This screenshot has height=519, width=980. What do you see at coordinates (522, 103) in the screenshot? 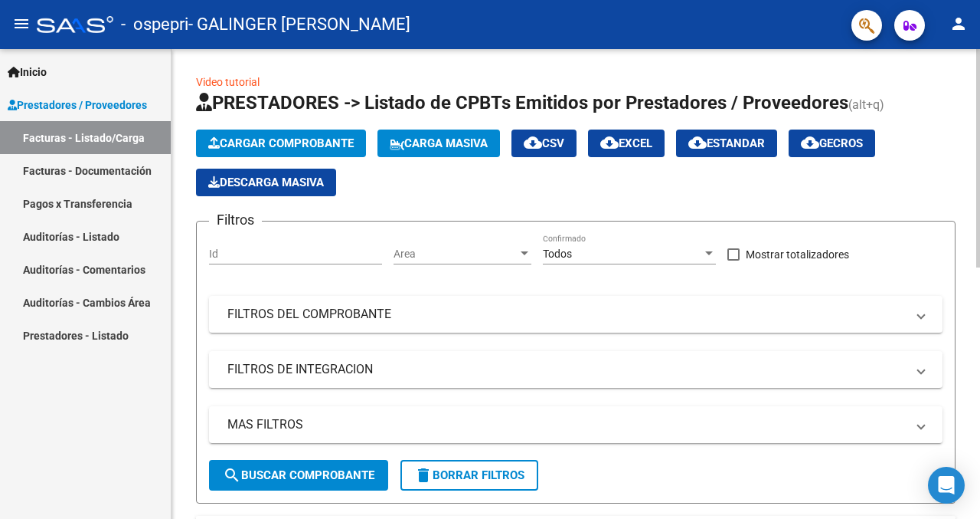
I see `span: PRESTADORES -> Listado de CPBTs Emitidos por Prestadores / Proveedores` at bounding box center [522, 103].